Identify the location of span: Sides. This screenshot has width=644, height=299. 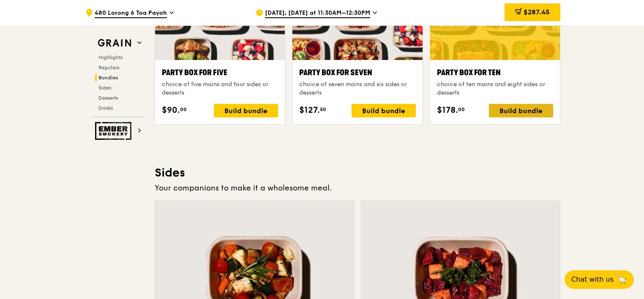
(105, 88).